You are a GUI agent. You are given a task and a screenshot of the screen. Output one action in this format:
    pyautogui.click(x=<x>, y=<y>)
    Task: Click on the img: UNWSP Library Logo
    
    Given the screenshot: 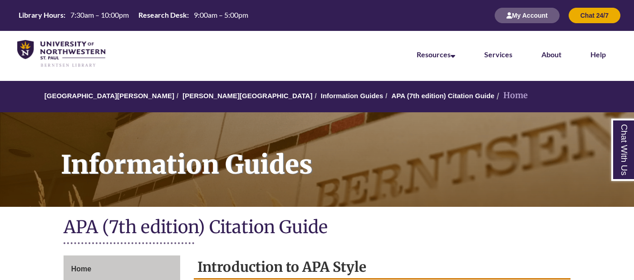 What is the action you would take?
    pyautogui.click(x=61, y=54)
    